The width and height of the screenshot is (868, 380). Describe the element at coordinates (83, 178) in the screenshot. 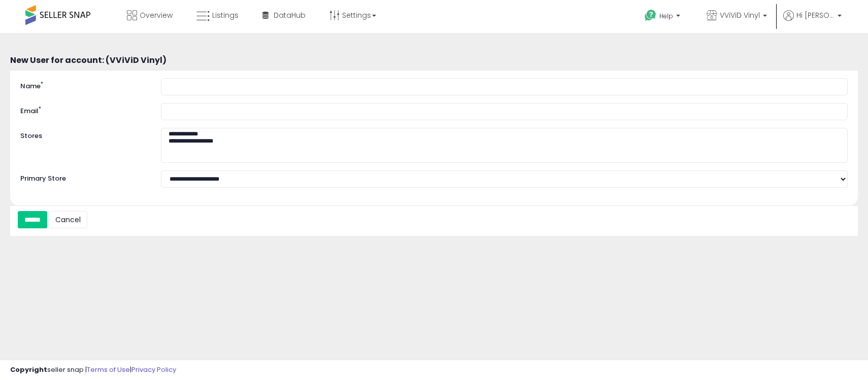

I see `label: Primary Store` at that location.